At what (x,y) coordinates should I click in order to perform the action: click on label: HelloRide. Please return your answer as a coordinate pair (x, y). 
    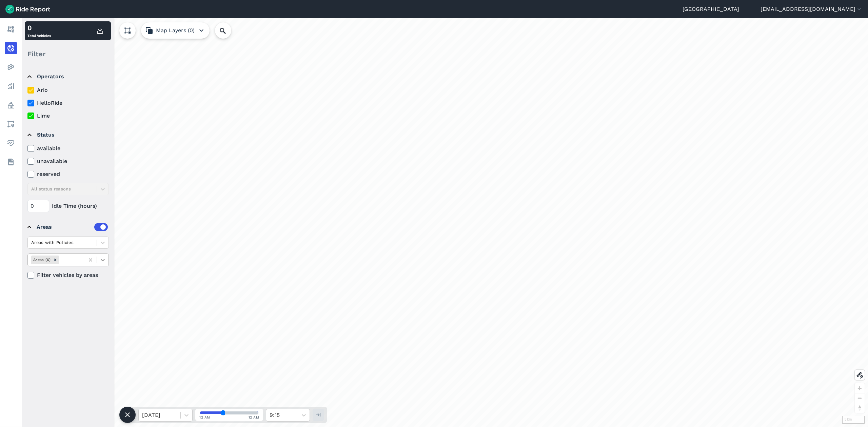
    Looking at the image, I should click on (68, 103).